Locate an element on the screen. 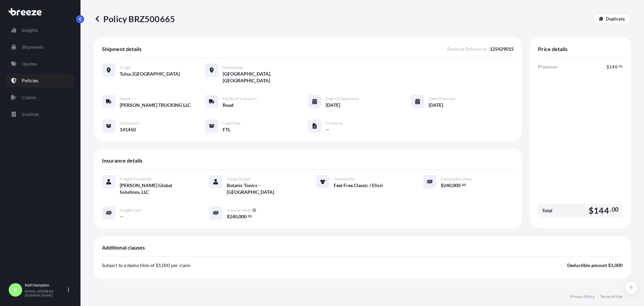 Image resolution: width=644 pixels, height=306 pixels. span: Feel Free Classic / Elixir is located at coordinates (358, 185).